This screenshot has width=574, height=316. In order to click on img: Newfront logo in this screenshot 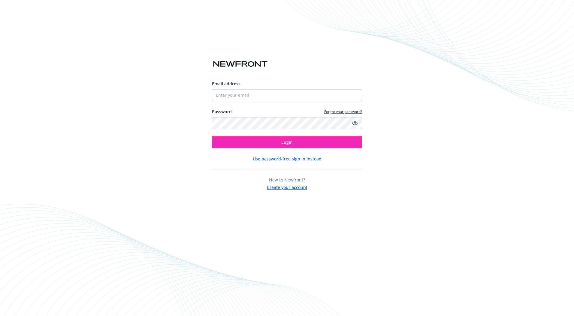, I will do `click(240, 64)`.